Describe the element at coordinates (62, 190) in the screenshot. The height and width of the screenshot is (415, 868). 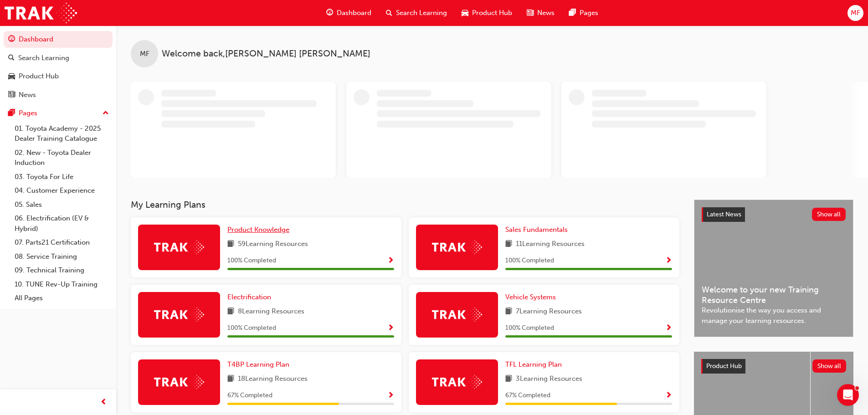
I see `a: 04. Customer Experience` at that location.